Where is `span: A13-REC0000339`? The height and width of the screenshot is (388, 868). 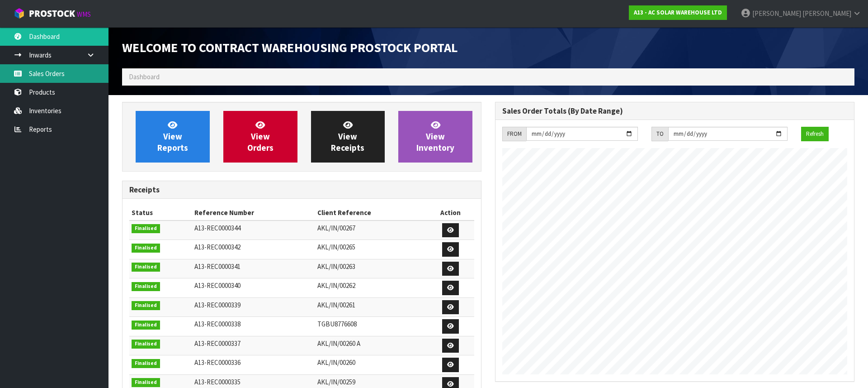 span: A13-REC0000339 is located at coordinates (217, 305).